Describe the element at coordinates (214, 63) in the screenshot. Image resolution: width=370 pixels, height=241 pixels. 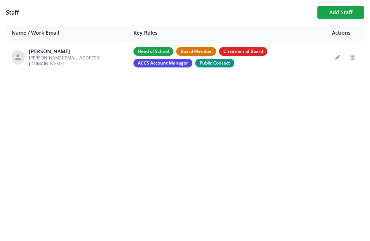
I see `span: Public Contact` at that location.